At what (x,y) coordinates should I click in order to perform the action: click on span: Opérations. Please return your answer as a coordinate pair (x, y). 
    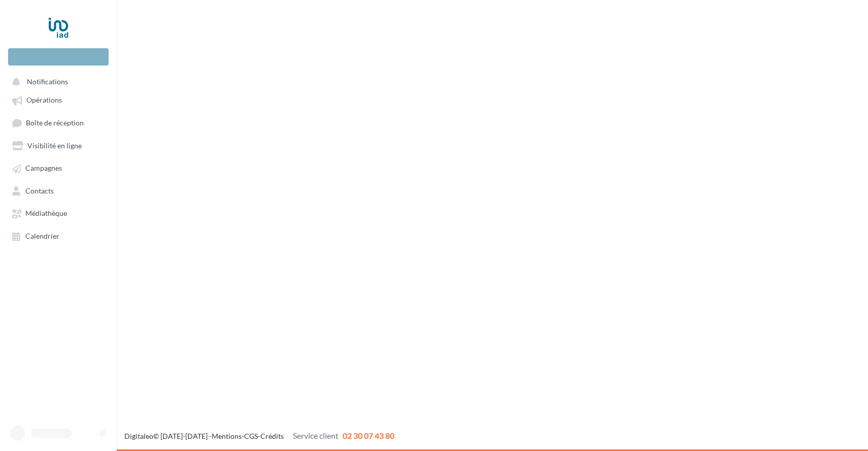
    Looking at the image, I should click on (44, 100).